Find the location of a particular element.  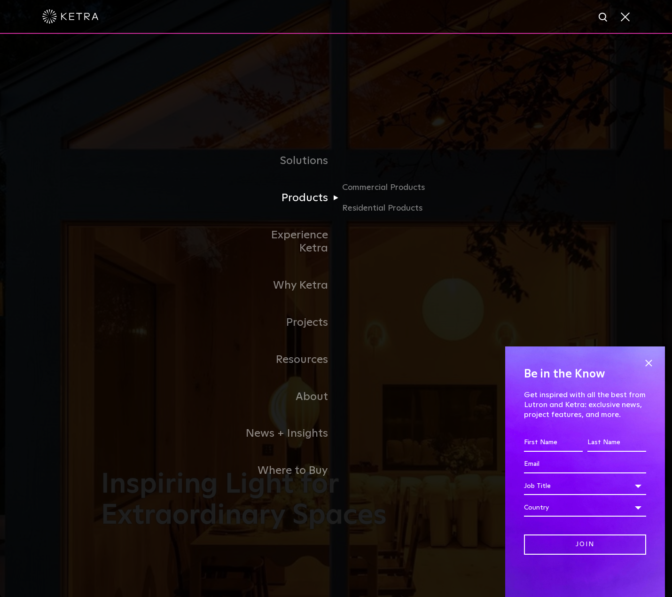

a: Experience Ketra is located at coordinates (288, 242).